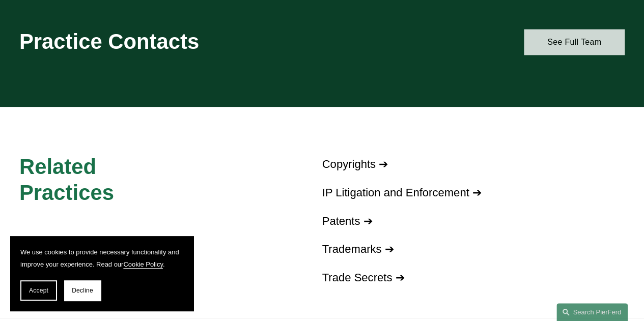 Image resolution: width=644 pixels, height=321 pixels. What do you see at coordinates (102, 258) in the screenshot?
I see `p: We use cookies to provide necessary functionality and improve your experience. Read our .` at bounding box center [102, 258].